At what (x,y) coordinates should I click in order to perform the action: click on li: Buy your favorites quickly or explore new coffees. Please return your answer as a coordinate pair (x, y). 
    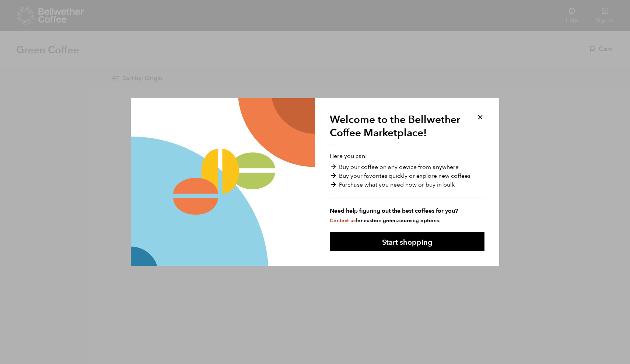
    Looking at the image, I should click on (407, 176).